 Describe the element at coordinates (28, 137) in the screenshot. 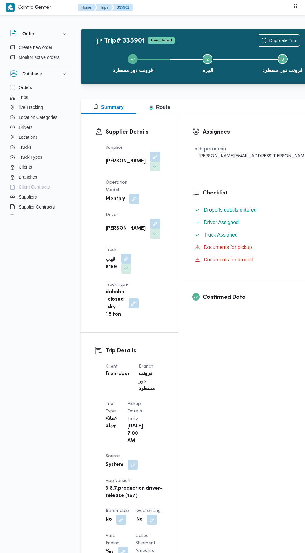

I see `span: Locations` at that location.